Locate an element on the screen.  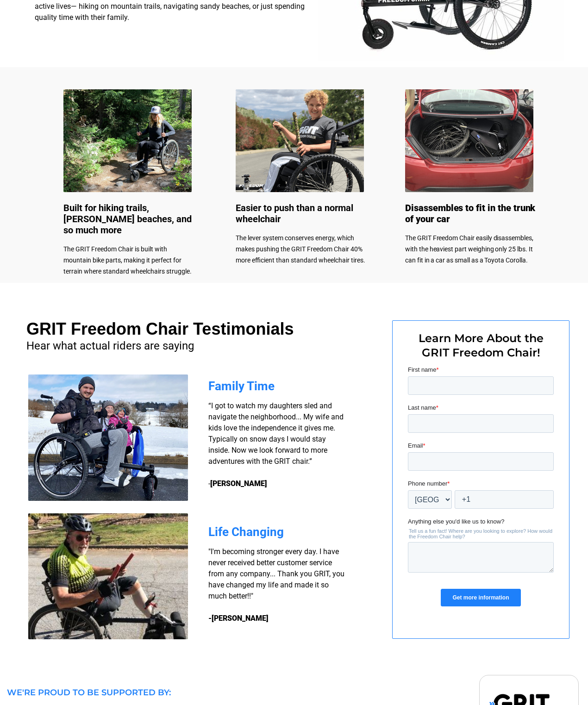
span: “I got to watch my daughters sled and navigate the neighborhood... My wife and kids love the inde... is located at coordinates (276, 444).